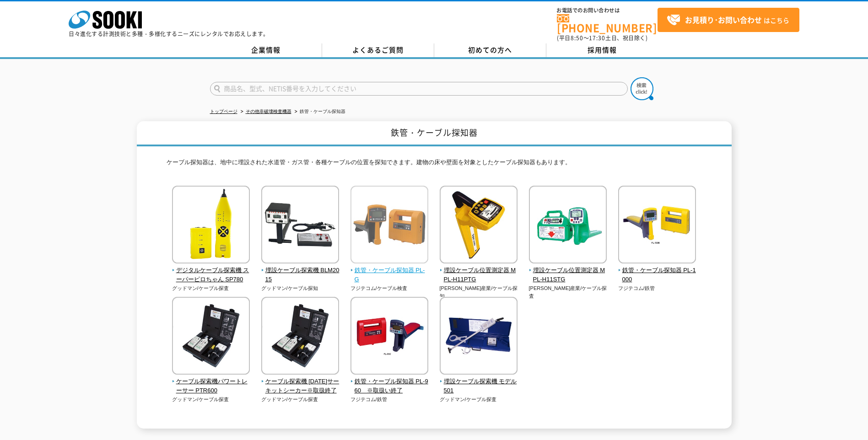  What do you see at coordinates (642, 89) in the screenshot?
I see `img: btn_search.png` at bounding box center [642, 89].